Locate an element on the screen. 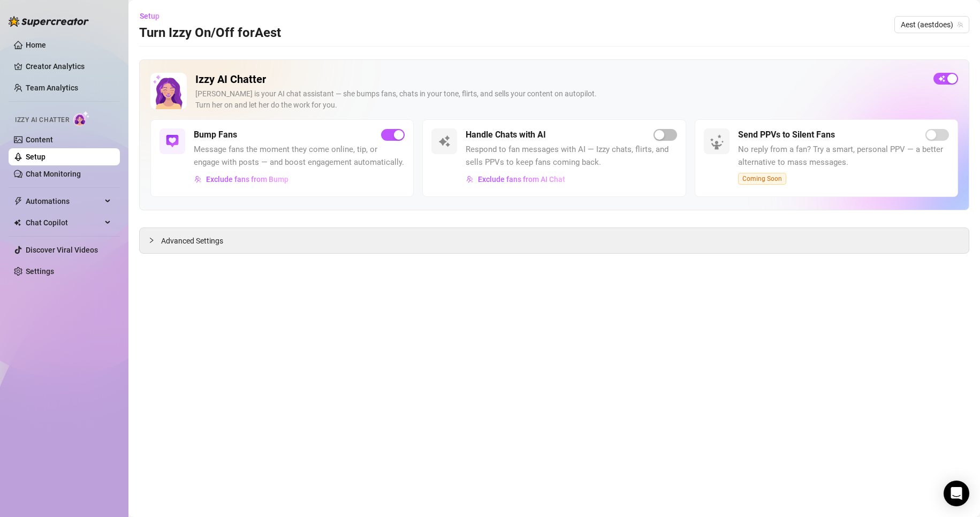  img: silent-fans-ppv-o-N6Mmdf.svg is located at coordinates (719, 143).